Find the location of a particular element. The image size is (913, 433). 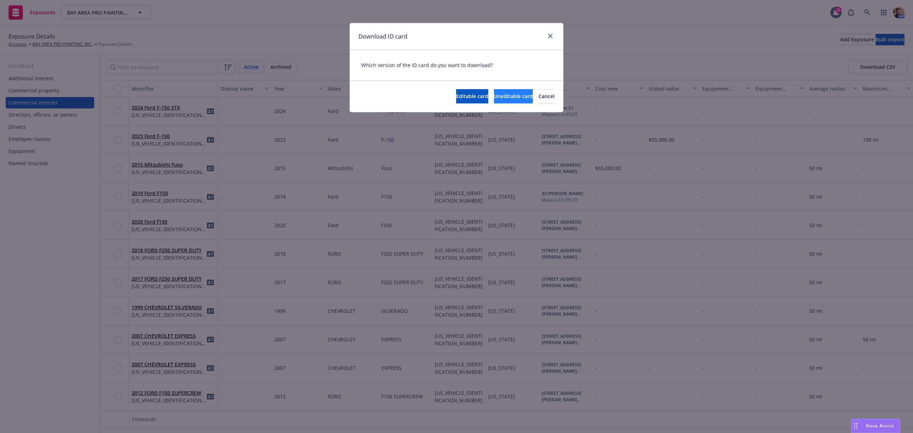

button: Nova Assist is located at coordinates (876, 426).